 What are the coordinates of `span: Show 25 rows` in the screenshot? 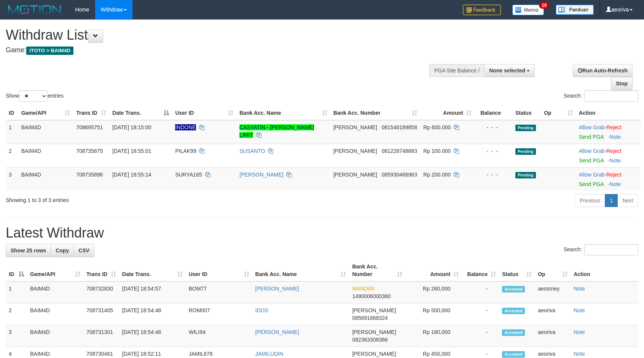 It's located at (28, 250).